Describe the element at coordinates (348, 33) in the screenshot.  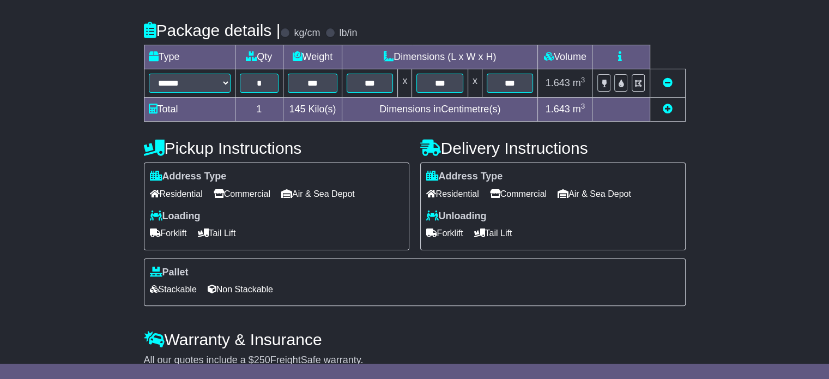
I see `label: lb/in` at that location.